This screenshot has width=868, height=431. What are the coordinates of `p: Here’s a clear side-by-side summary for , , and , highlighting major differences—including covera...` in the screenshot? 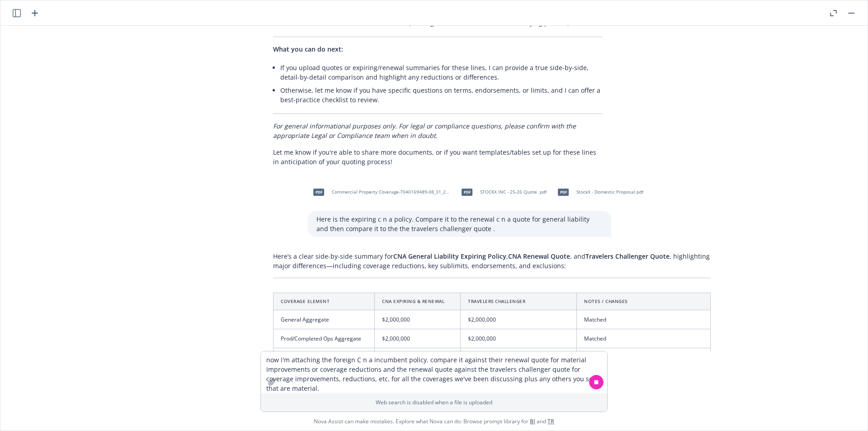 It's located at (492, 261).